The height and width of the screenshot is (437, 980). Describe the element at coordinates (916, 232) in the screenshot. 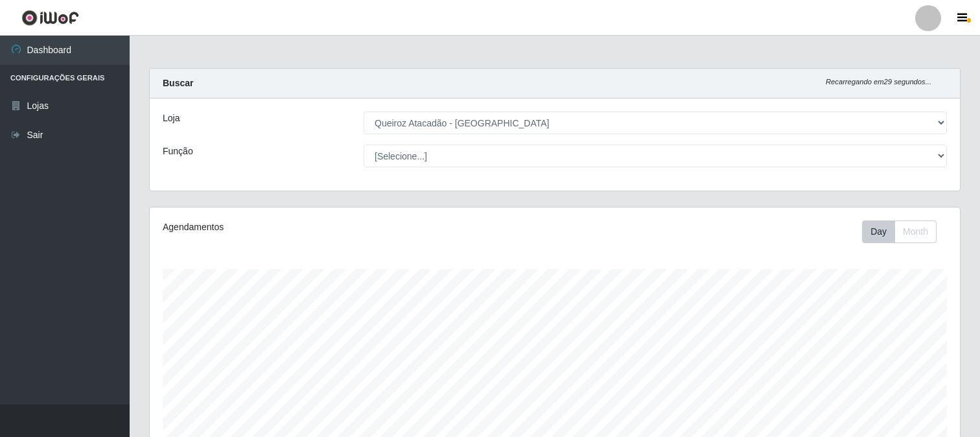

I see `button: Month` at that location.